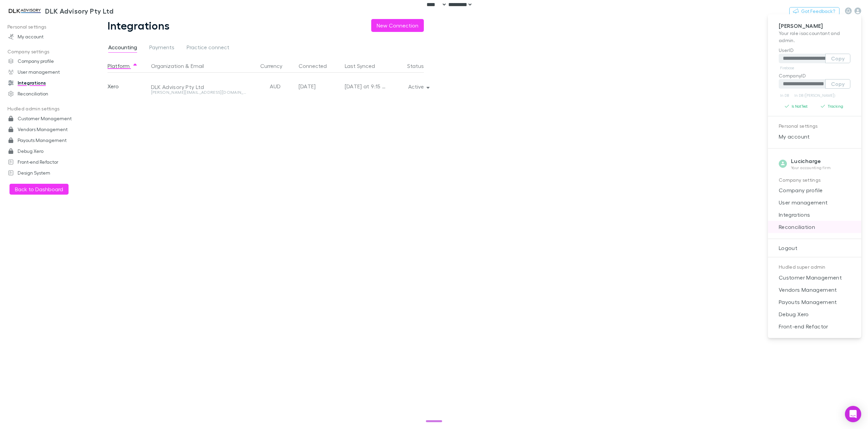 This screenshot has width=868, height=429. I want to click on span: Reconciliation, so click(814, 227).